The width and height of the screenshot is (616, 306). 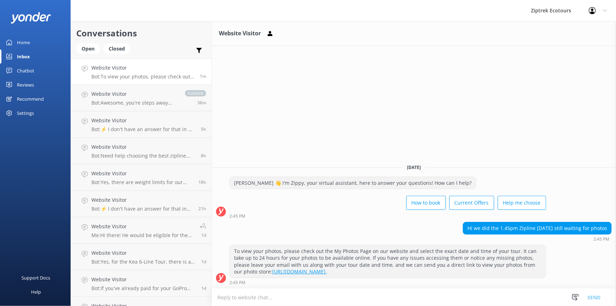 What do you see at coordinates (141, 98) in the screenshot?
I see `a: Website VisitorBot:Awesome, you're steps away from ziplining! It's easiest to book your zipline e...` at bounding box center [141, 98].